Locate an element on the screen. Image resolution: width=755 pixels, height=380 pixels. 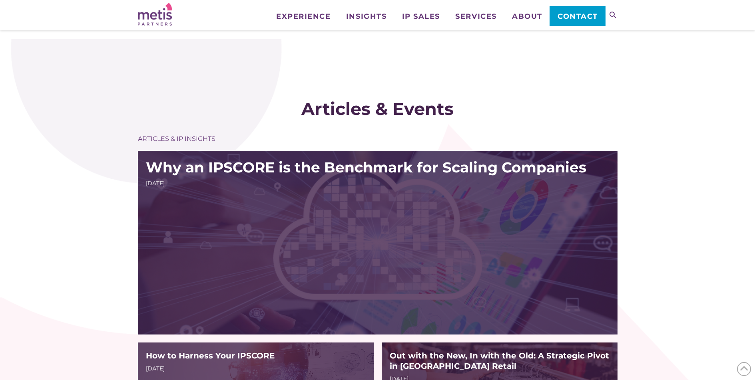
span: About is located at coordinates (527, 16).